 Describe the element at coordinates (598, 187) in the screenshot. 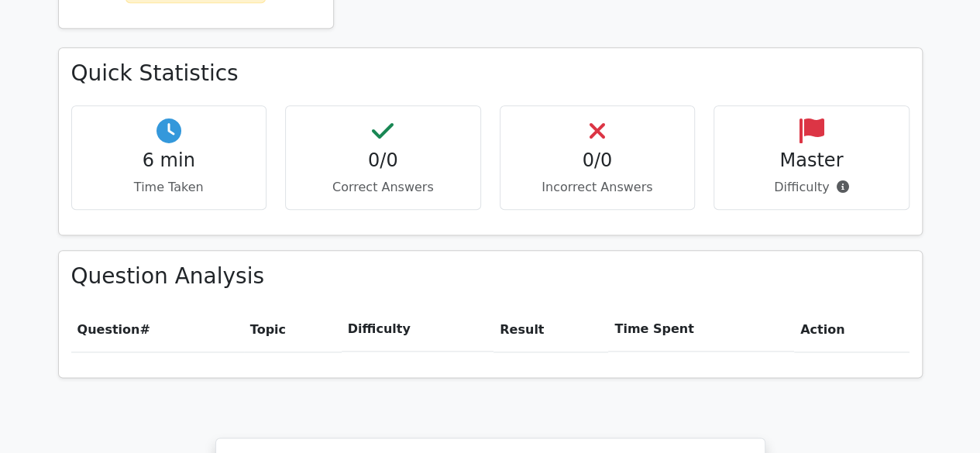

I see `p: Incorrect Answers` at that location.